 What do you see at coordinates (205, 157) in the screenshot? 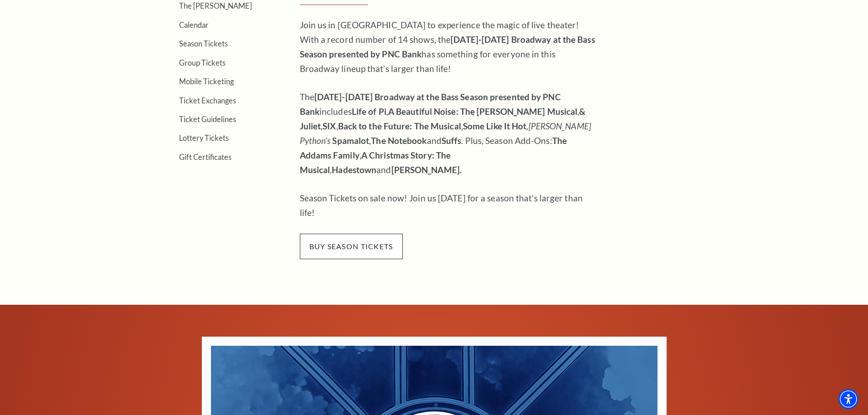
I see `a: Gift Certificates` at bounding box center [205, 157].